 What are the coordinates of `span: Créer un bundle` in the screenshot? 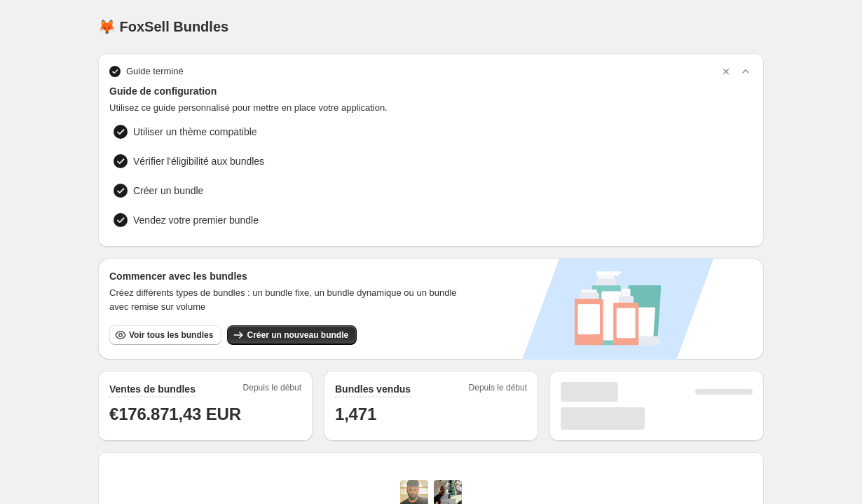 It's located at (169, 191).